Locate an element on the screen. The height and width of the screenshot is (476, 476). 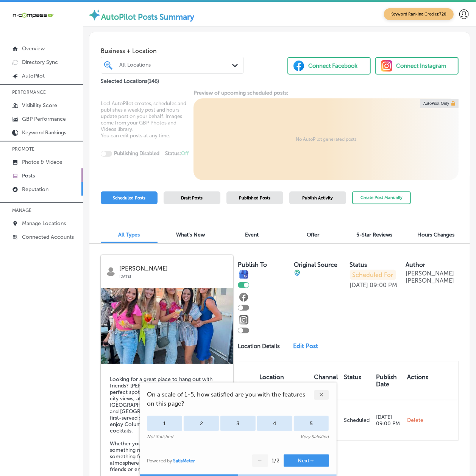
div: Connect Instagram is located at coordinates (421, 66).